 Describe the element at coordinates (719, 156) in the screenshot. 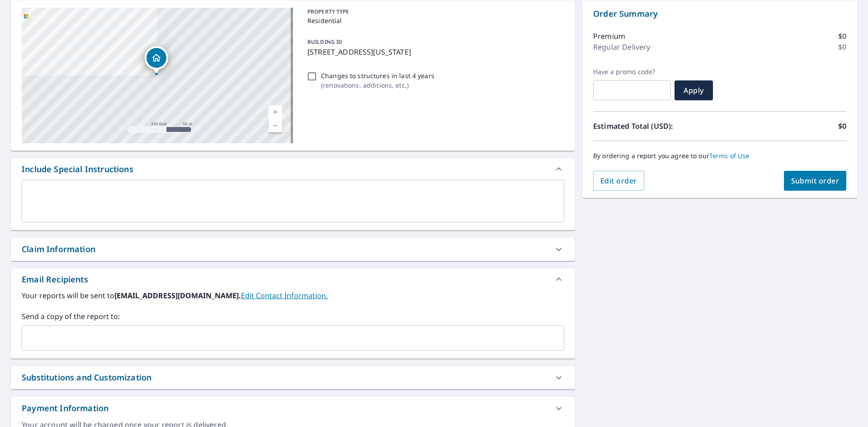

I see `p: By ordering a report you agree to our` at that location.